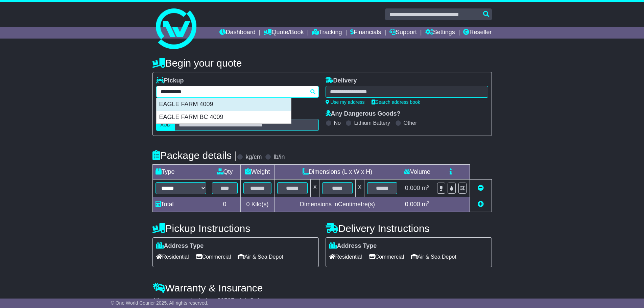  Describe the element at coordinates (365, 33) in the screenshot. I see `a: Financials` at that location.